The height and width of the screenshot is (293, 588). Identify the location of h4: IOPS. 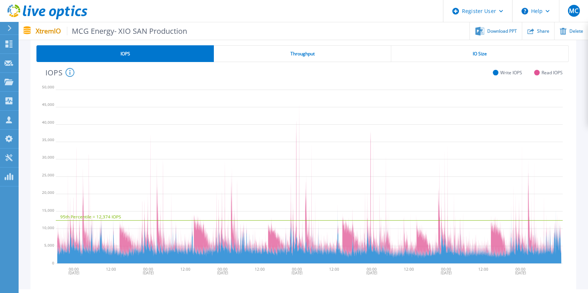
(60, 73).